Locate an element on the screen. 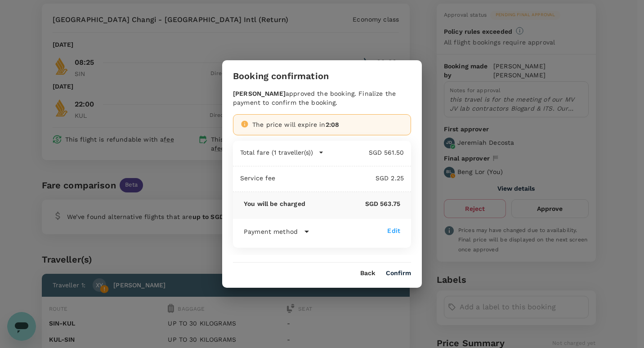 The image size is (644, 348). div: The price will expire in is located at coordinates (328, 125).